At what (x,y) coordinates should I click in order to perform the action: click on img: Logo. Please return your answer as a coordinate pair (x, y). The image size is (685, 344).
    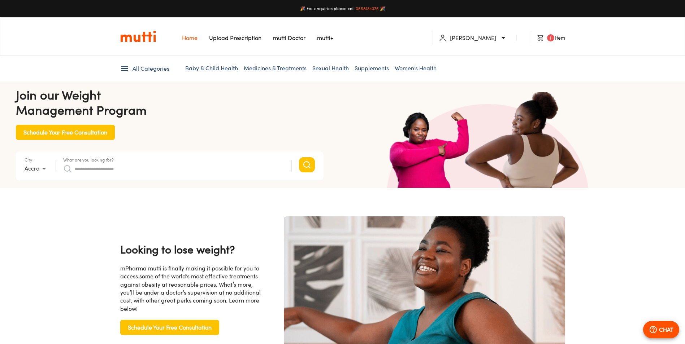
    Looking at the image, I should click on (138, 36).